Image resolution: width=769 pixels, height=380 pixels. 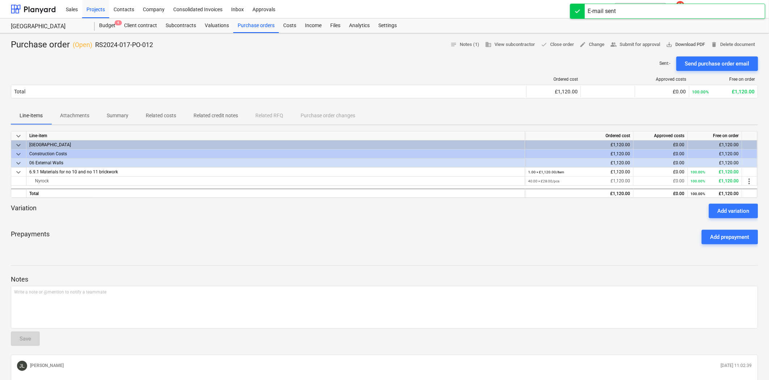 What do you see at coordinates (140, 26) in the screenshot?
I see `a: Client contract` at bounding box center [140, 26].